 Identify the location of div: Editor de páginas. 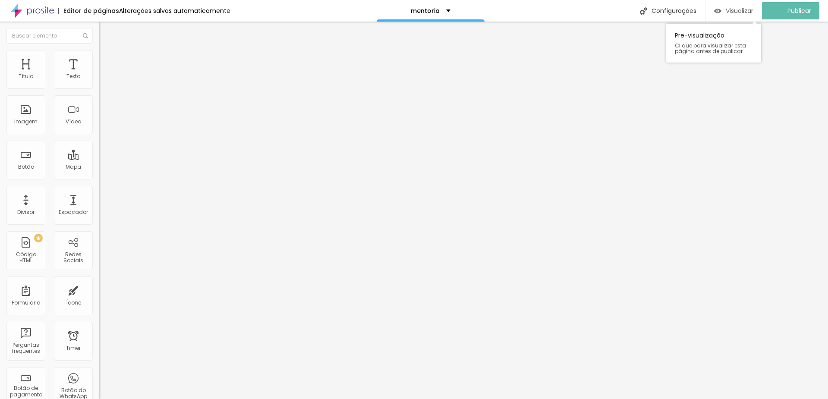
(88, 11).